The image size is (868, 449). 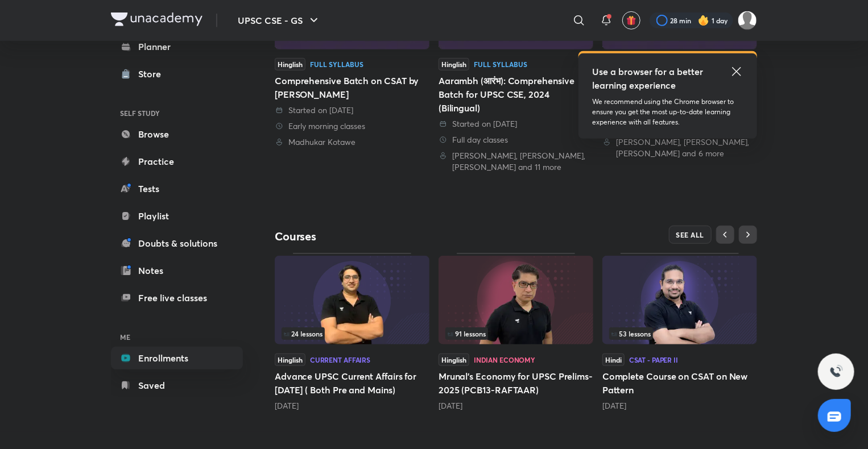 I want to click on div: Store, so click(x=153, y=74).